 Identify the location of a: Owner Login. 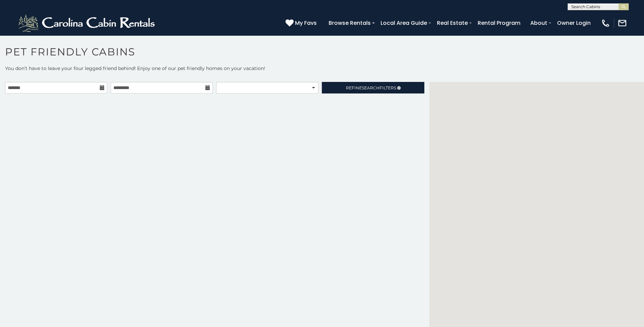
(574, 23).